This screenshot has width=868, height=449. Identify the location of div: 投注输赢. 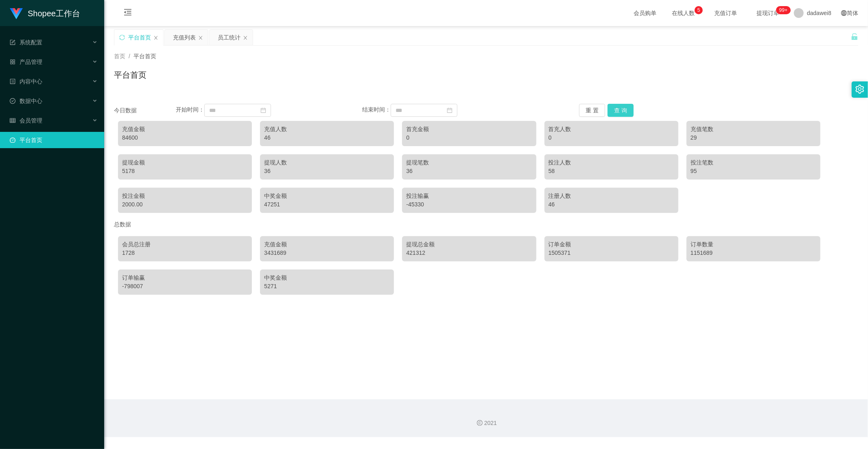
(469, 196).